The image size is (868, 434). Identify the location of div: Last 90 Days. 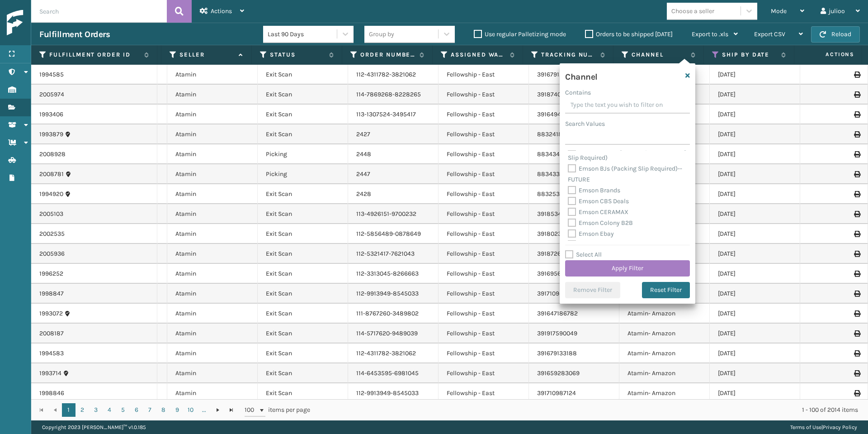
(302, 34).